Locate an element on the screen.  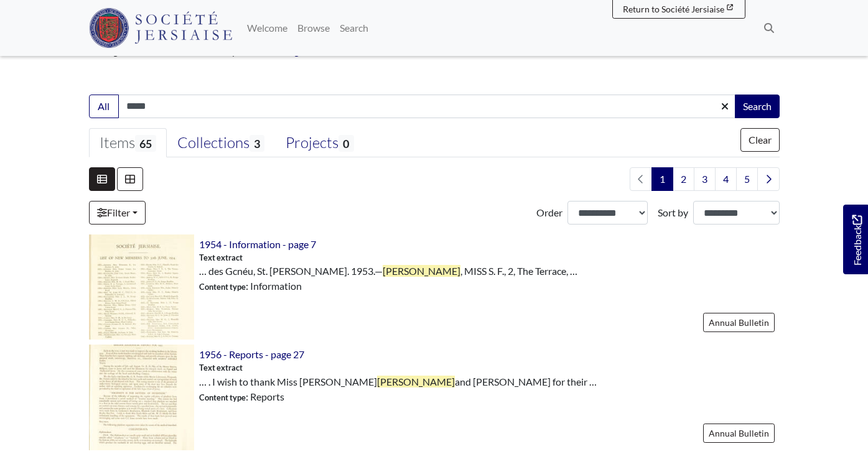
span: : Reports is located at coordinates (242, 397).